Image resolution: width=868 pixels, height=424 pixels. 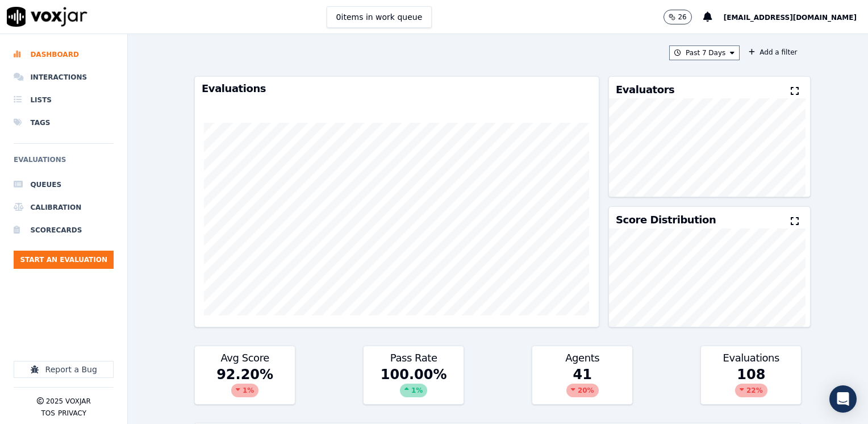 I want to click on h3: Agents, so click(x=582, y=358).